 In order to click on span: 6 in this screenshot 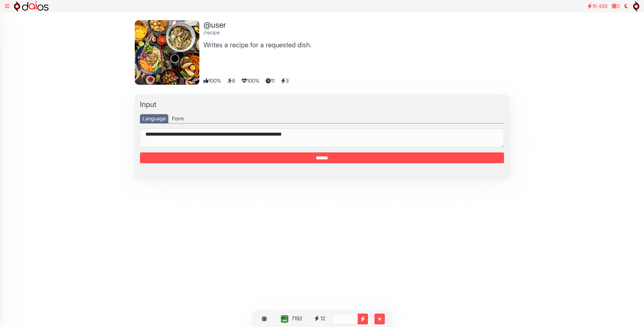, I will do `click(234, 81)`.